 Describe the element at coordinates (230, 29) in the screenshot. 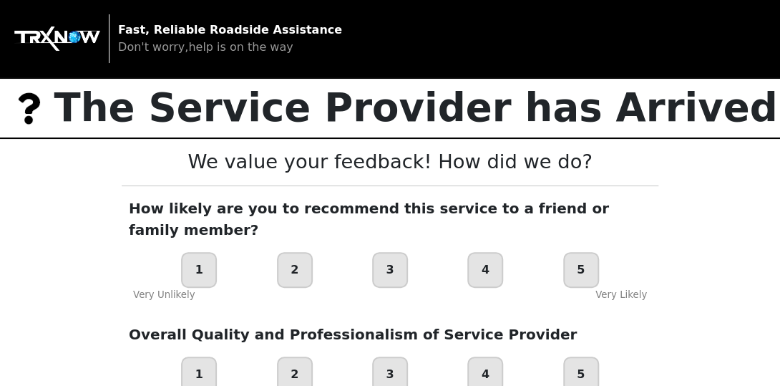

I see `strong: Fast, Reliable Roadside Assistance` at that location.